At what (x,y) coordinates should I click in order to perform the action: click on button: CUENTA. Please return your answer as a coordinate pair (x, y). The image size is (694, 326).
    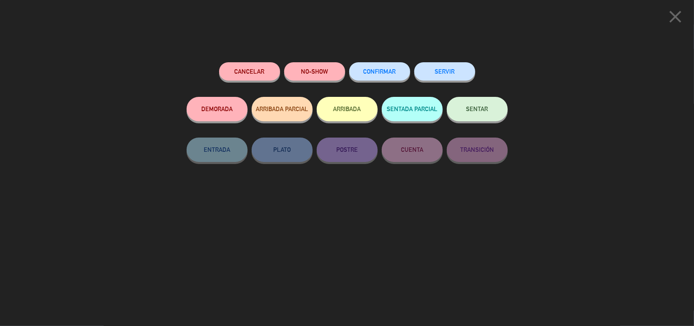
    Looking at the image, I should click on (412, 150).